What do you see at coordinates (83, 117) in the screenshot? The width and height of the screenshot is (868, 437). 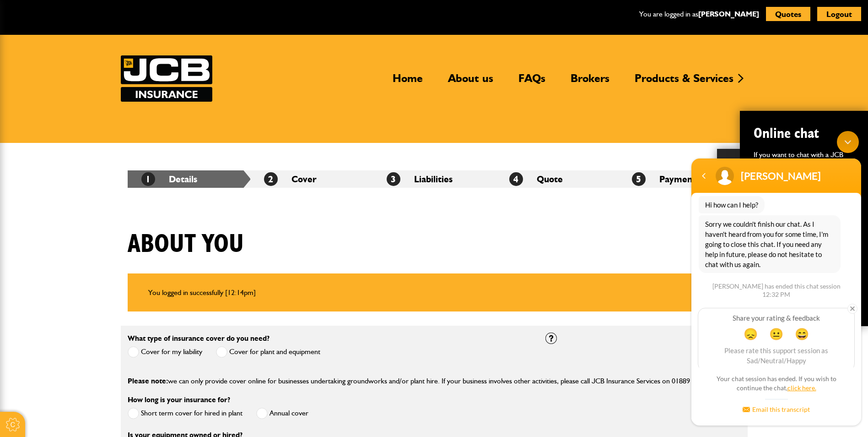 I see `div: 12:31 PM` at bounding box center [83, 117].